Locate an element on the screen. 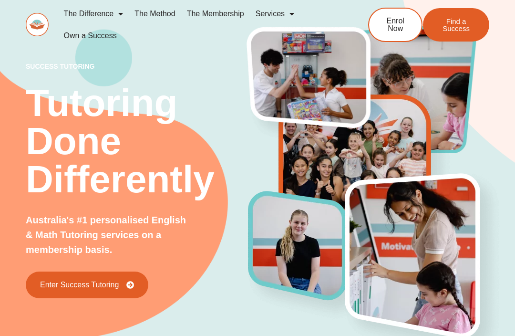  nav: Menu is located at coordinates (200, 25).